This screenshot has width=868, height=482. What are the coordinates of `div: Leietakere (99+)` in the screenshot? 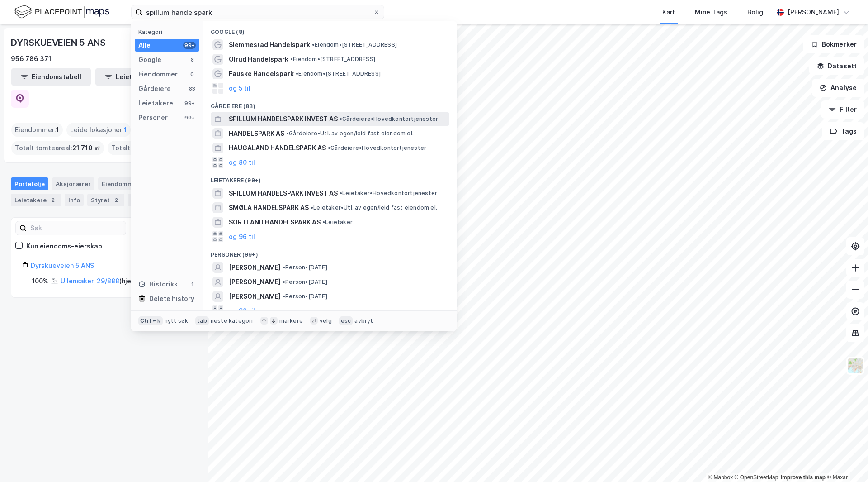 It's located at (330, 178).